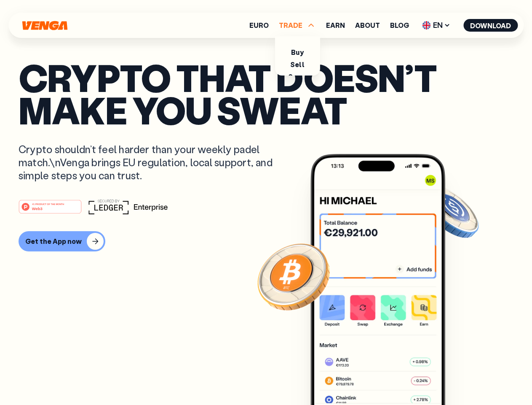 The image size is (532, 405). Describe the element at coordinates (294, 276) in the screenshot. I see `img: Bitcoin` at that location.